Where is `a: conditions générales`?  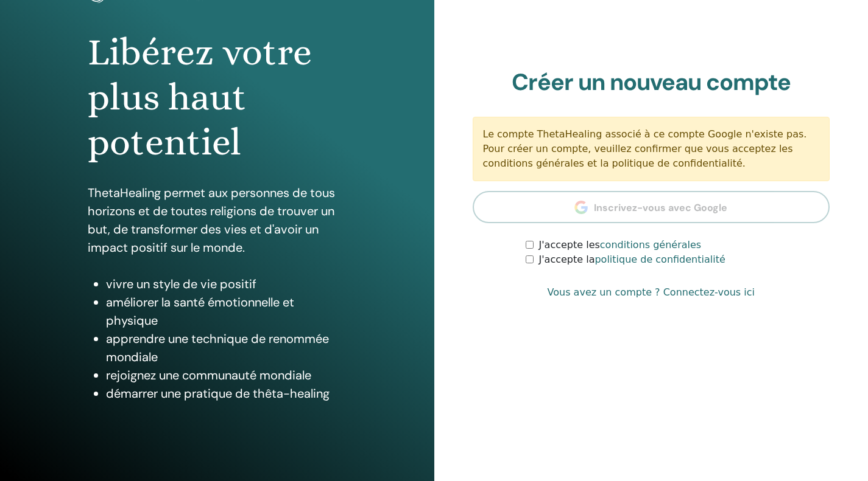
a: conditions générales is located at coordinates (651, 244).